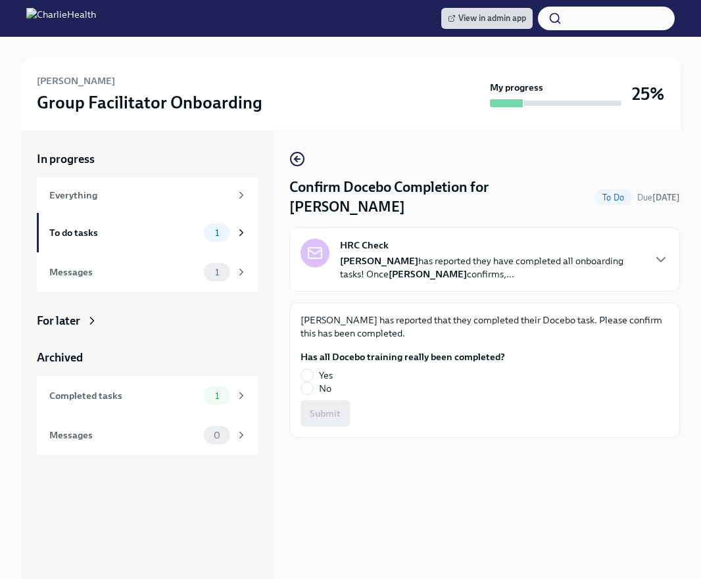  Describe the element at coordinates (658, 197) in the screenshot. I see `span: Due` at that location.